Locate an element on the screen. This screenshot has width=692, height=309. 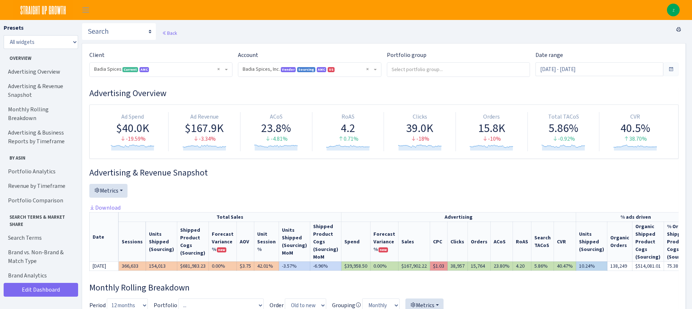
td: 5.86% is located at coordinates (543, 266).